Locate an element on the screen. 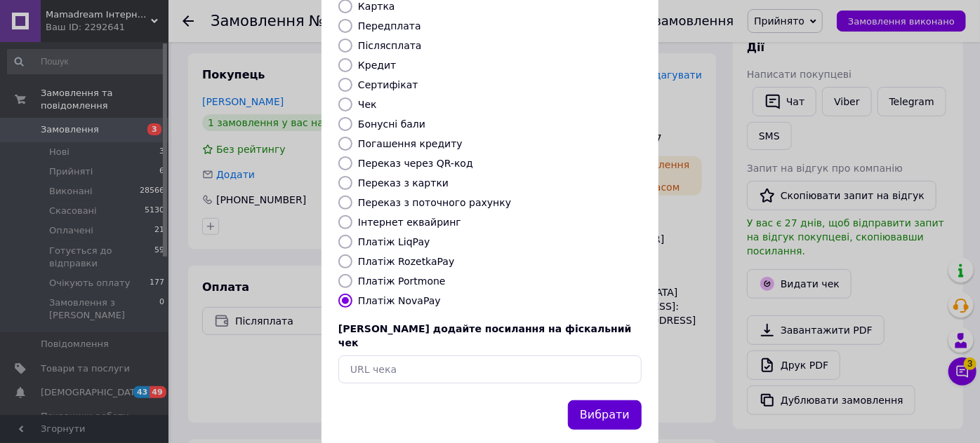  label: Переказ через QR-код is located at coordinates (415, 163).